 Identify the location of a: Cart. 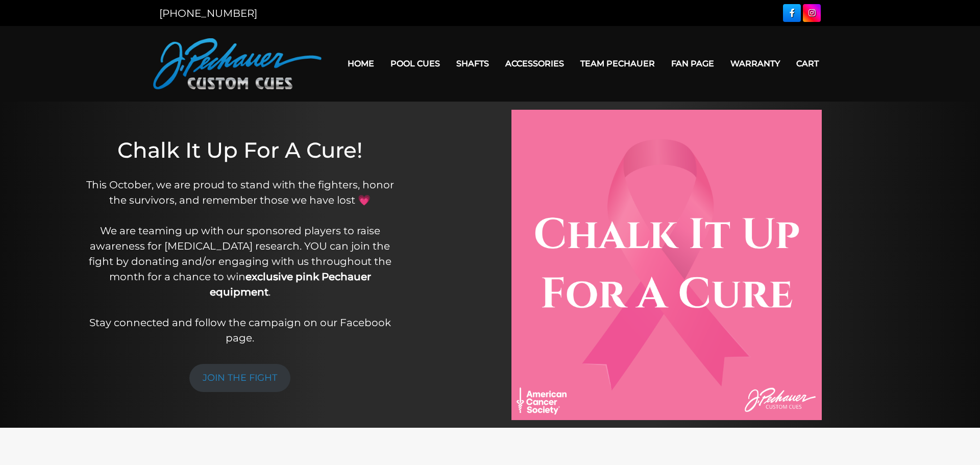
(807, 63).